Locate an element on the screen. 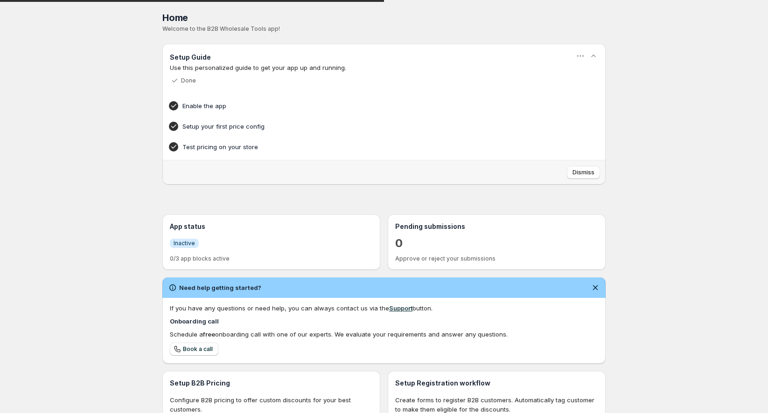  h3: Setup B2B Pricing is located at coordinates (271, 384).